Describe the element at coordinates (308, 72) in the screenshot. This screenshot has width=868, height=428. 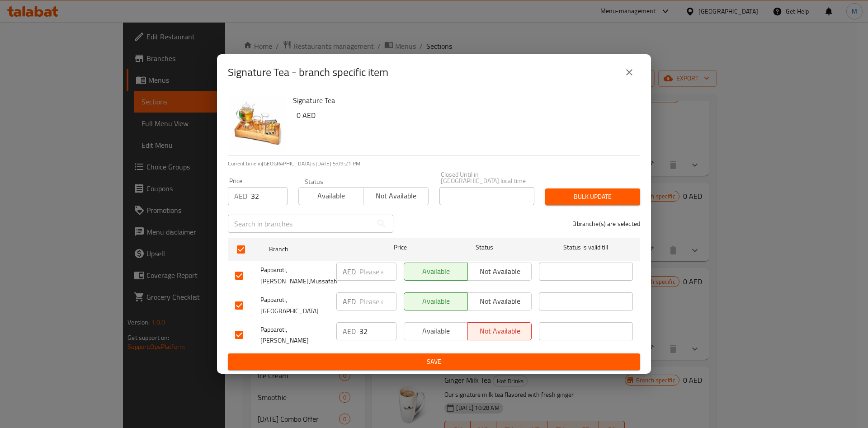
I see `h2: Signature Tea - branch specific item` at that location.